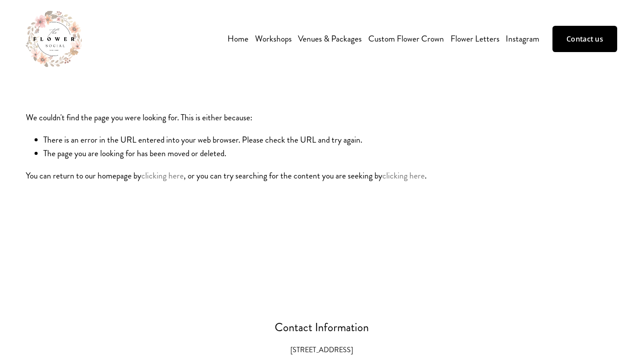 The width and height of the screenshot is (643, 364). I want to click on a: Instagram, so click(523, 38).